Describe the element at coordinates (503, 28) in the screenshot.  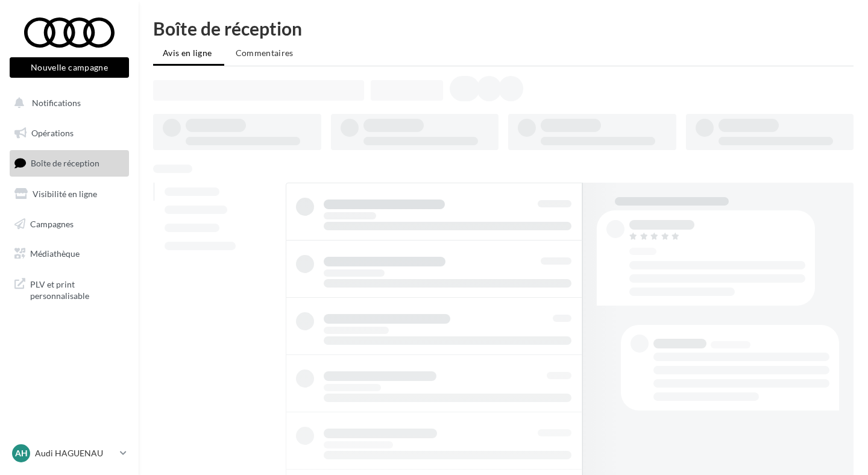
I see `div: Boîte de réception` at that location.